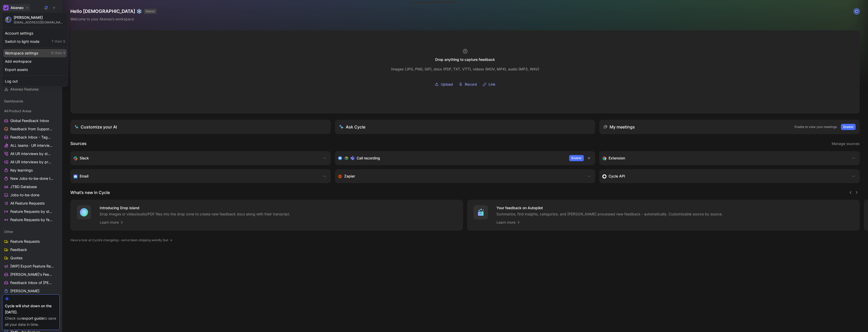  I want to click on img: avatar, so click(8, 20).